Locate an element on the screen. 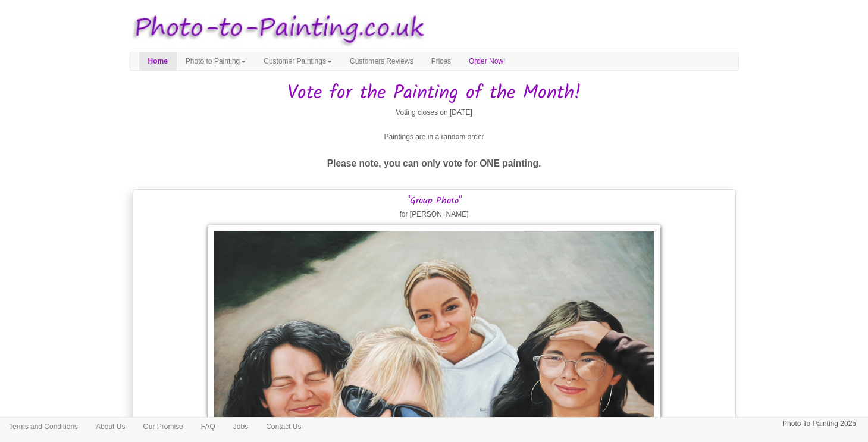 This screenshot has height=442, width=868. a: FAQ is located at coordinates (208, 426).